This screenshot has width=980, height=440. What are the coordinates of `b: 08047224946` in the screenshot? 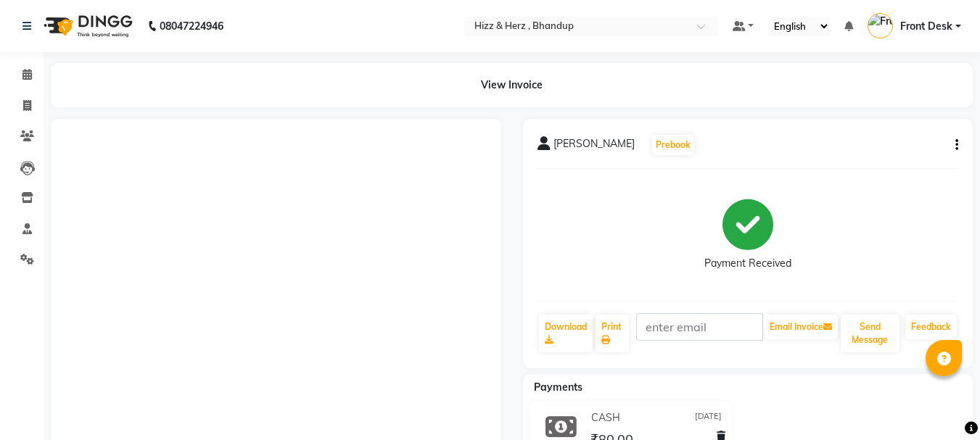 It's located at (191, 26).